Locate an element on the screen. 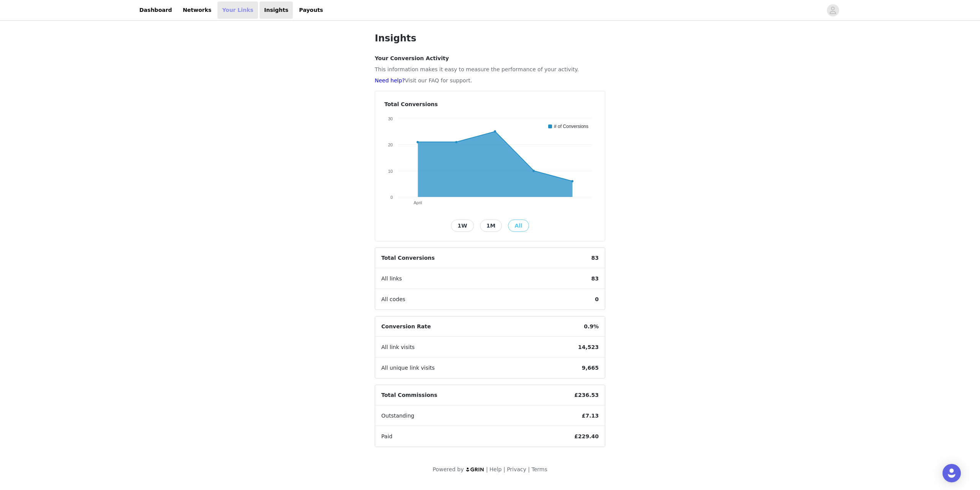  span: £229.40 is located at coordinates (586, 436).